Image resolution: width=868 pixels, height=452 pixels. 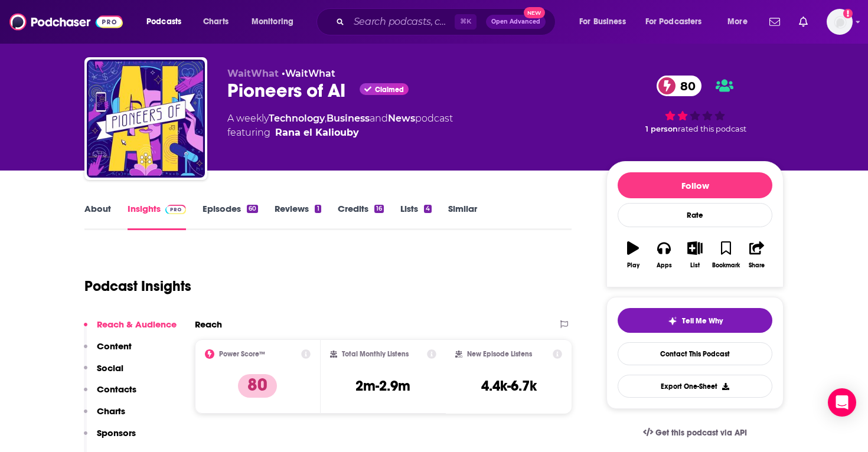 I want to click on h2: Total Monthly Listens, so click(x=375, y=354).